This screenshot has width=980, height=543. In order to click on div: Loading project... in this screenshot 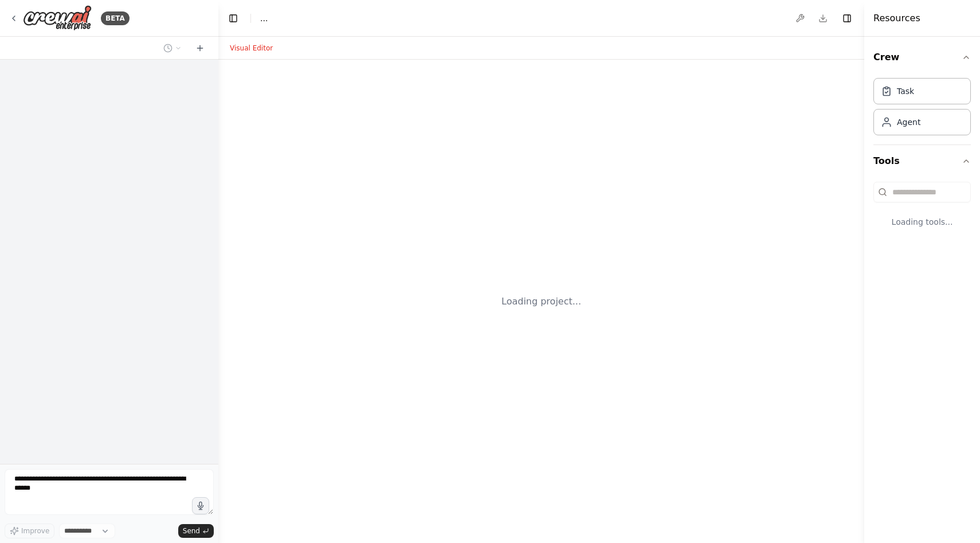, I will do `click(541, 301)`.